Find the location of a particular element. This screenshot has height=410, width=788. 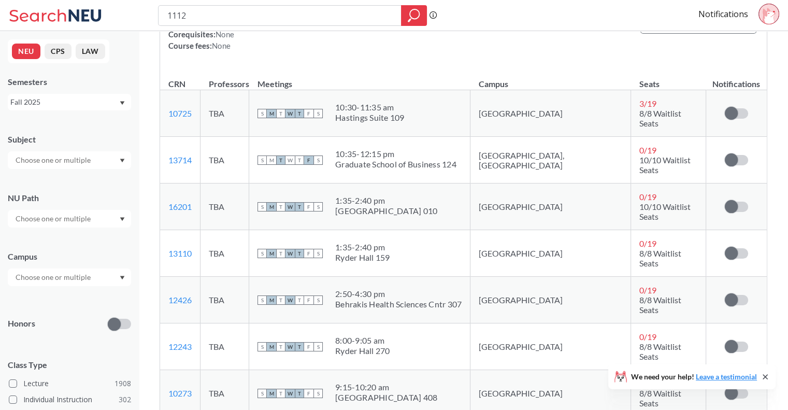

th: Meetings is located at coordinates (359, 79).